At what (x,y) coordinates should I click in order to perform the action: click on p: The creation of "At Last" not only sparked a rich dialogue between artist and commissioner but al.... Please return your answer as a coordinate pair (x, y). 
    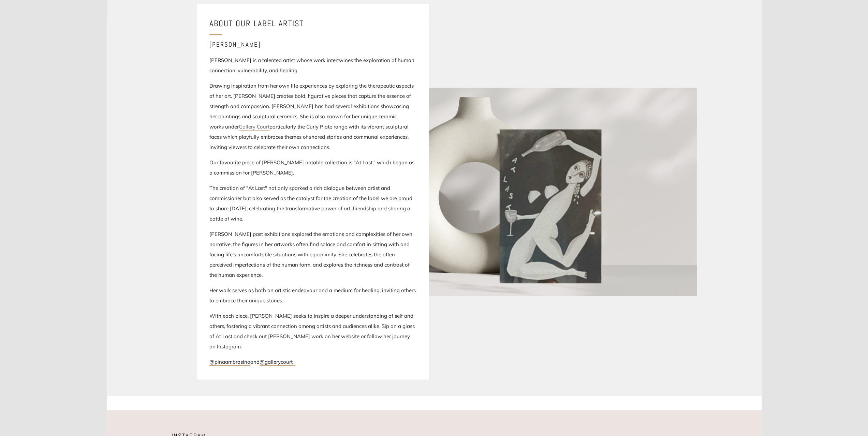
    Looking at the image, I should click on (313, 203).